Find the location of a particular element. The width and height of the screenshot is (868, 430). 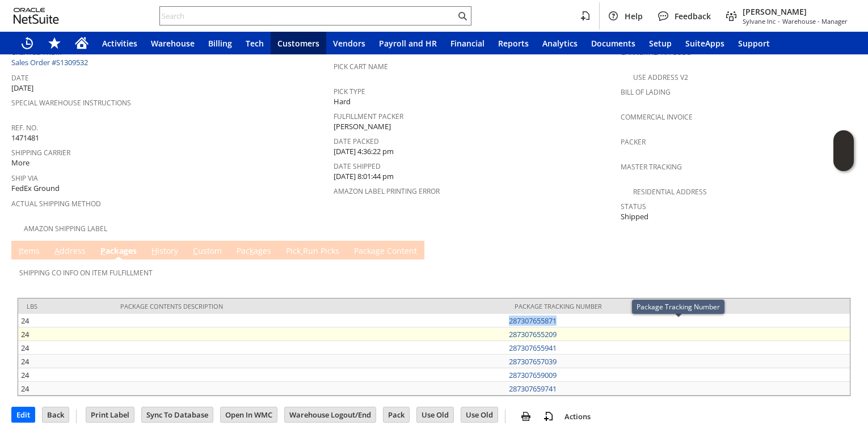

a: Bill Of Lading is located at coordinates (645, 92).